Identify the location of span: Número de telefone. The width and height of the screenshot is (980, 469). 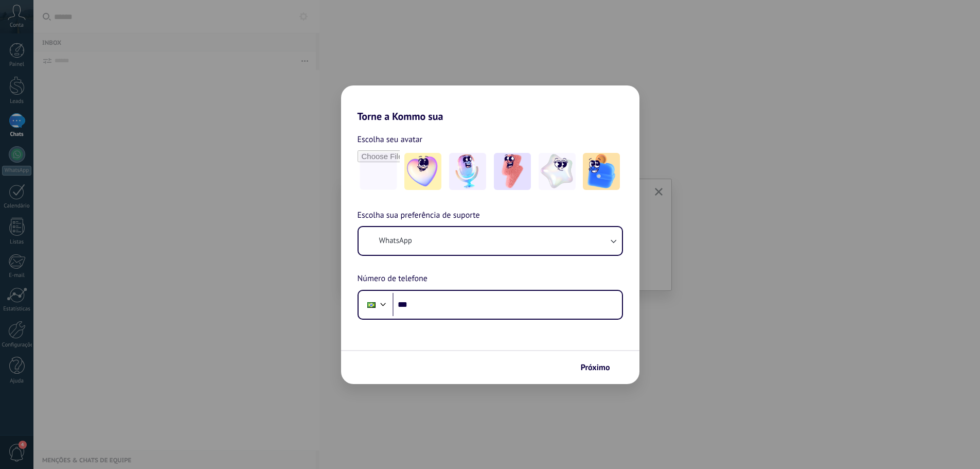
(393, 279).